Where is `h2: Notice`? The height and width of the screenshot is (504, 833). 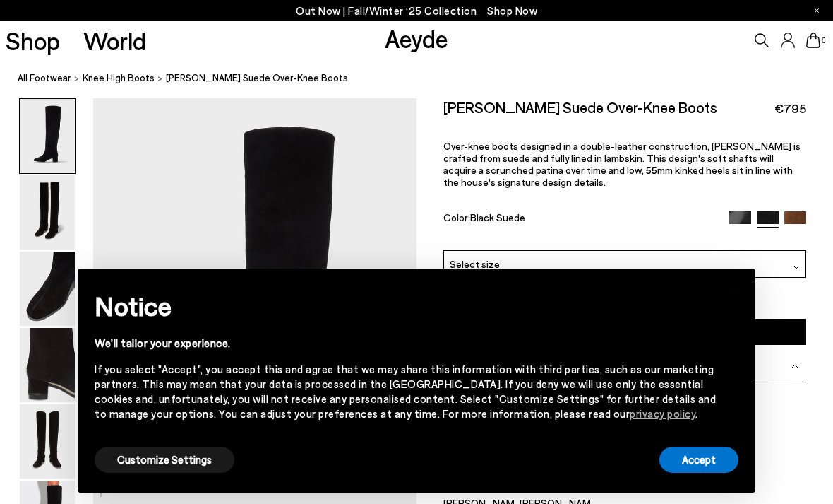 h2: Notice is located at coordinates (406, 306).